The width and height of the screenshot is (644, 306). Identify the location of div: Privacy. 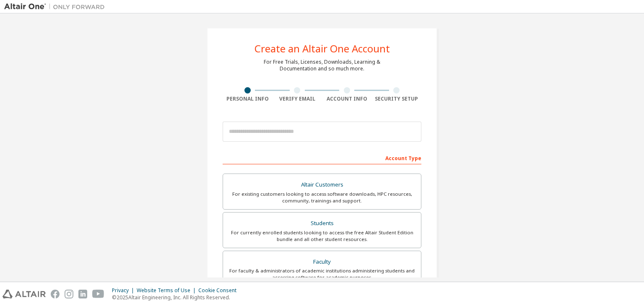
(124, 291).